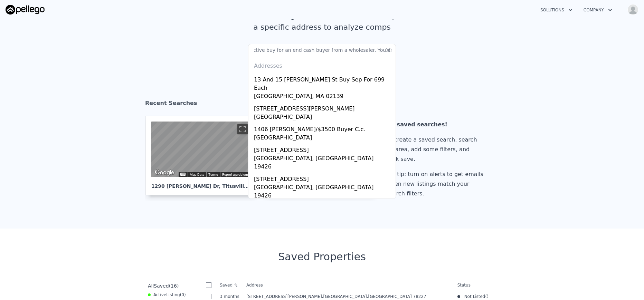  What do you see at coordinates (437, 150) in the screenshot?
I see `div: To create a saved search, search an area, add some filters, and click save.` at bounding box center [437, 150].